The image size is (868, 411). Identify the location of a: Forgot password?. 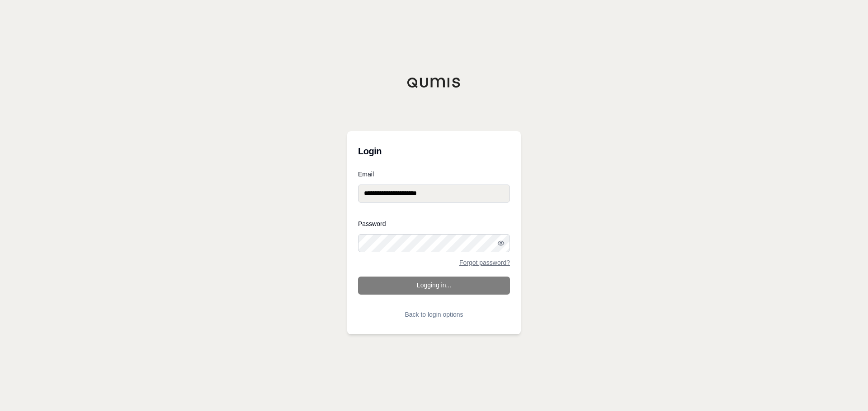
(485, 263).